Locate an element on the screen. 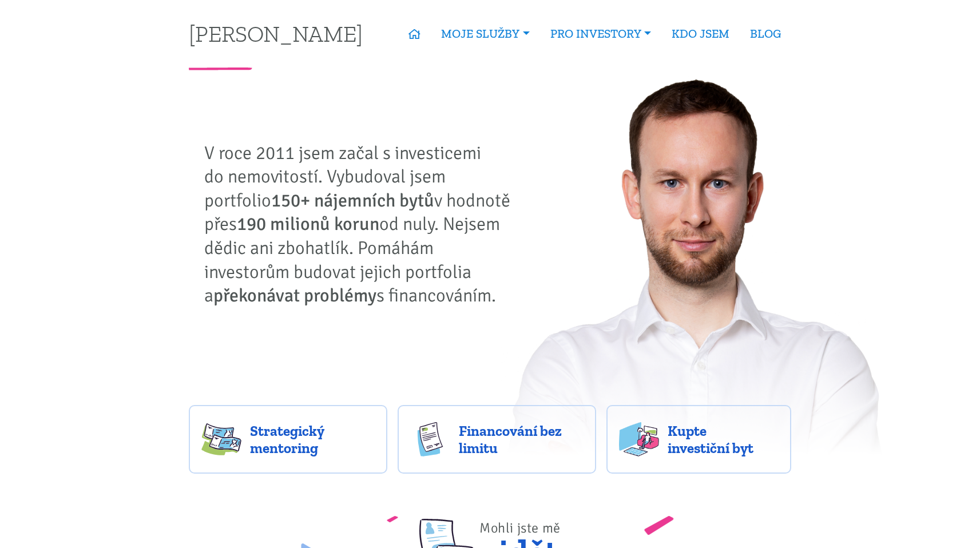  strong: 150+ nájemních bytů is located at coordinates (353, 200).